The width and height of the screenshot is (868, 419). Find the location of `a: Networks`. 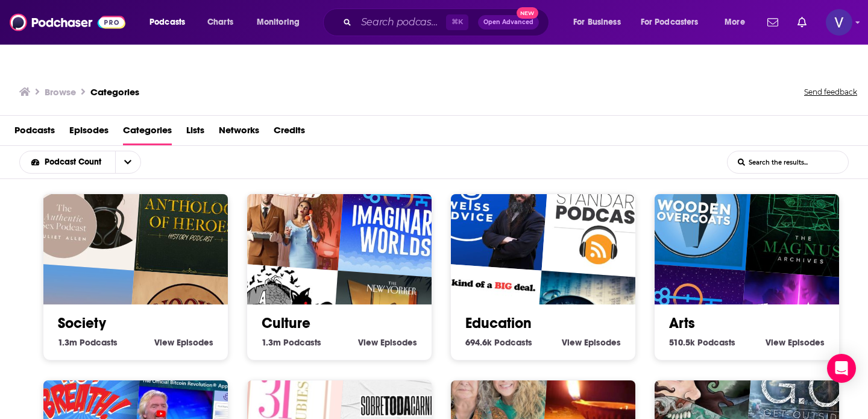

a: Networks is located at coordinates (239, 132).